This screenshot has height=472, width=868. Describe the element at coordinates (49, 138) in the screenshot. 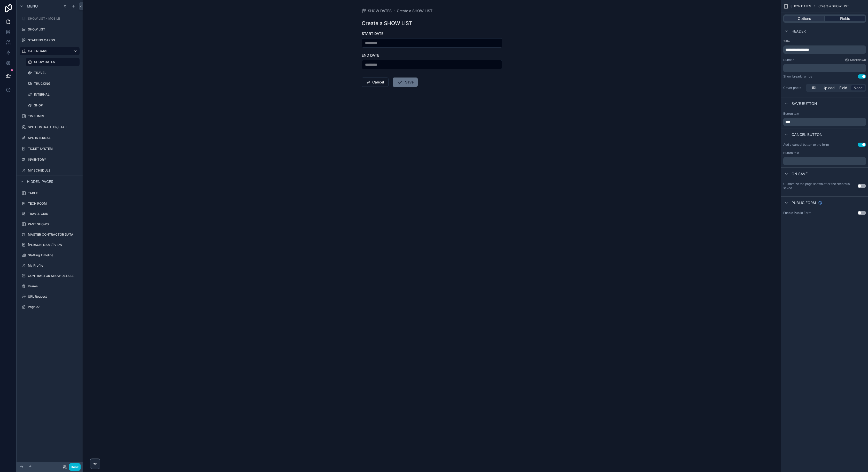

I see `a: SPG INTERNAL` at that location.